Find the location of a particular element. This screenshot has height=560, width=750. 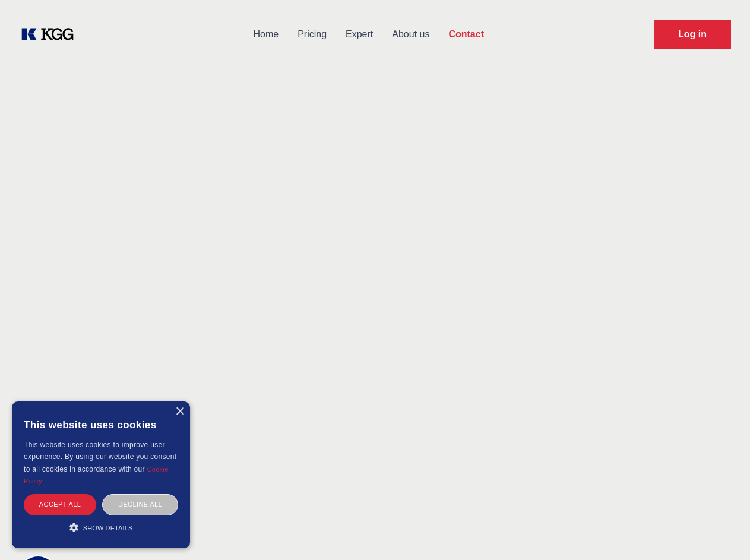

div: Close is located at coordinates (179, 411).